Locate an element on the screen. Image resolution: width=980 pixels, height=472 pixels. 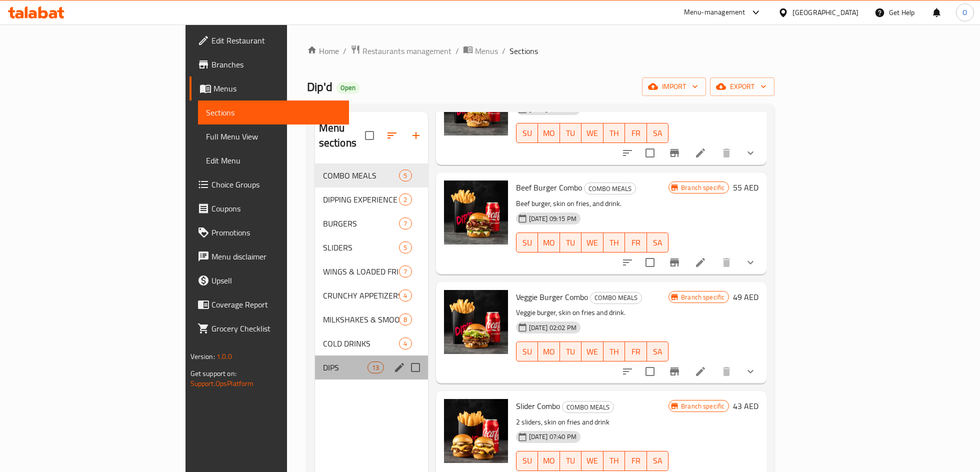
span: MILKSHAKES & SMOOTHIES is located at coordinates (361, 319).